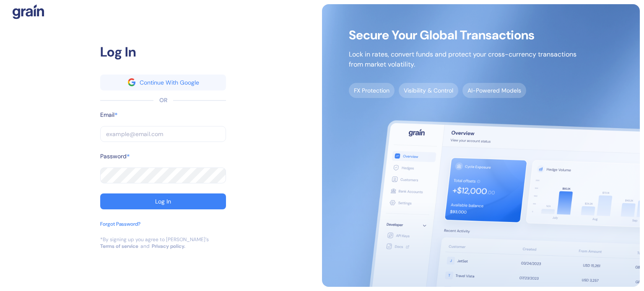 The width and height of the screenshot is (644, 291). I want to click on p: Lock in rates, convert funds and protect your cross-currency transactions from market volatility., so click(462, 59).